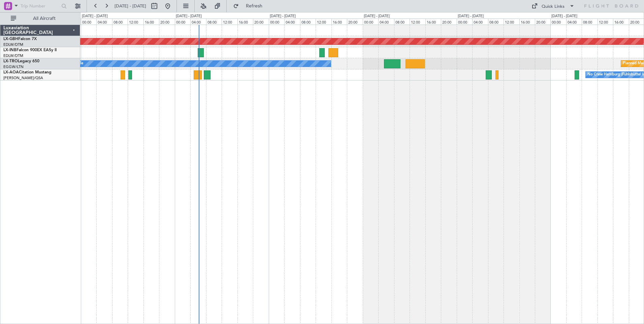 This screenshot has width=644, height=324. Describe the element at coordinates (44, 19) in the screenshot. I see `span: All Aircraft` at that location.